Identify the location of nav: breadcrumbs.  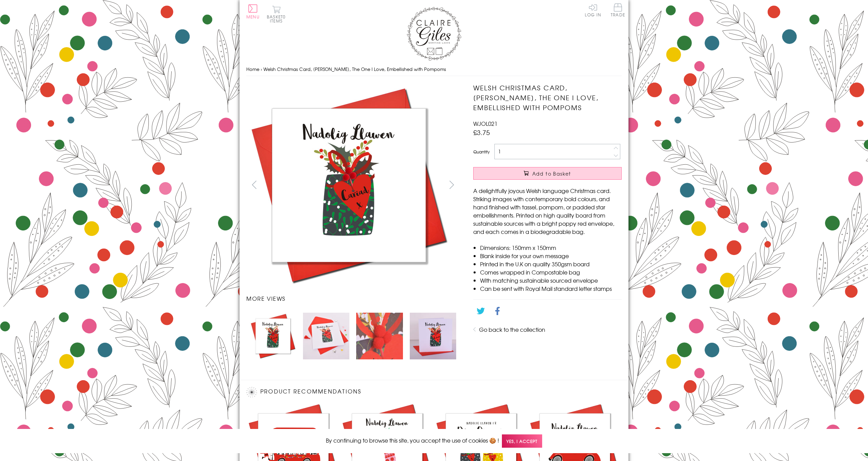
(434, 69).